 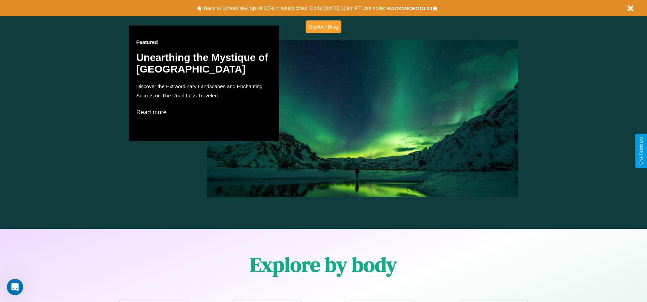 What do you see at coordinates (204, 112) in the screenshot?
I see `p: Read more` at bounding box center [204, 112].